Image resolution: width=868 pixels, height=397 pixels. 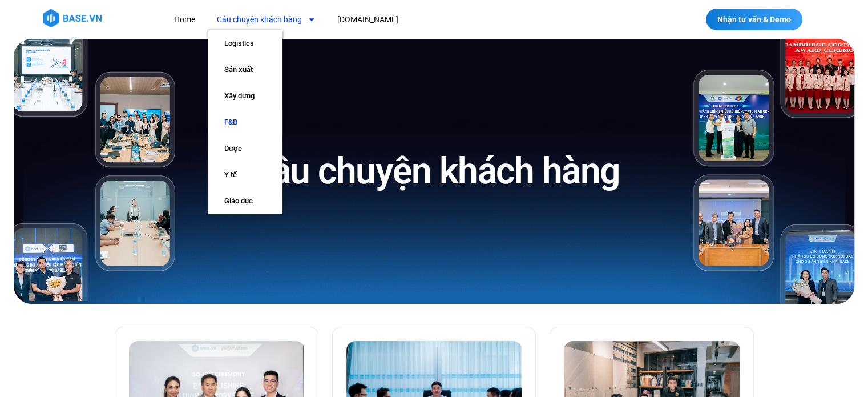 I want to click on a: Giáo dục, so click(x=246, y=201).